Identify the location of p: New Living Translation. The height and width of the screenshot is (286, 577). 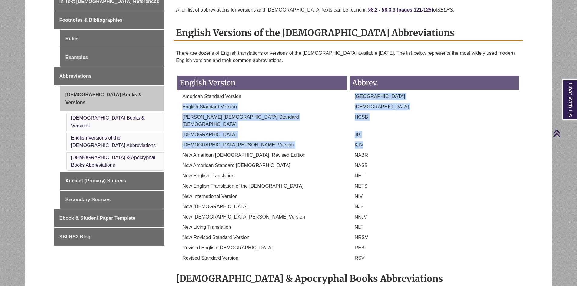
(262, 227).